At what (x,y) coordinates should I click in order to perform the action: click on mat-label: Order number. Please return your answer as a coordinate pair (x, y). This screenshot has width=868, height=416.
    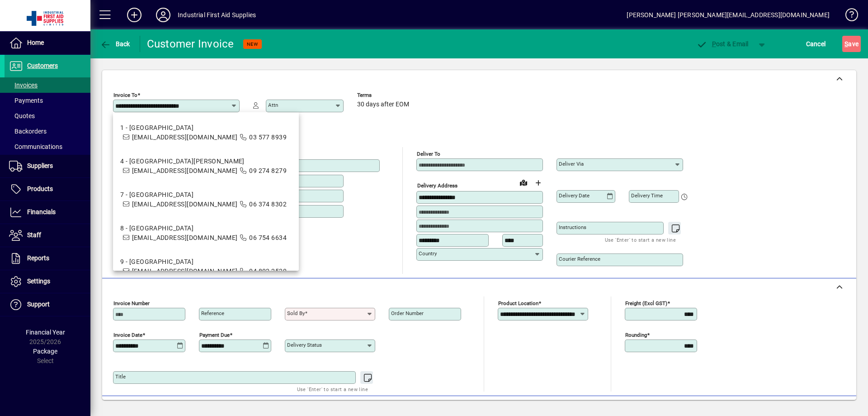
    Looking at the image, I should click on (408, 313).